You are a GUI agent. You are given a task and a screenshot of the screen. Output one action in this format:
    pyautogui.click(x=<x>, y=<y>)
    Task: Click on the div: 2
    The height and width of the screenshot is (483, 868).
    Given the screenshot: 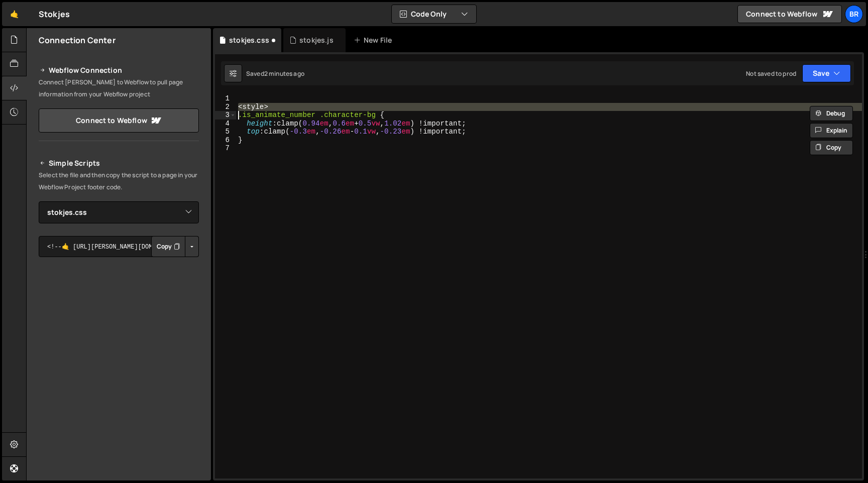 What is the action you would take?
    pyautogui.click(x=226, y=107)
    